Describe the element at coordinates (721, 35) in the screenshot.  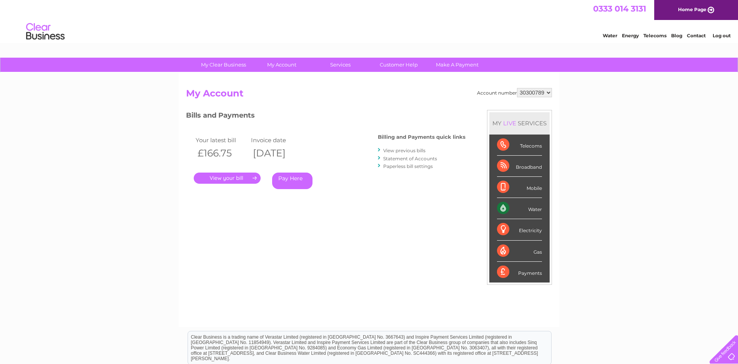
I see `a: Log out` at that location.